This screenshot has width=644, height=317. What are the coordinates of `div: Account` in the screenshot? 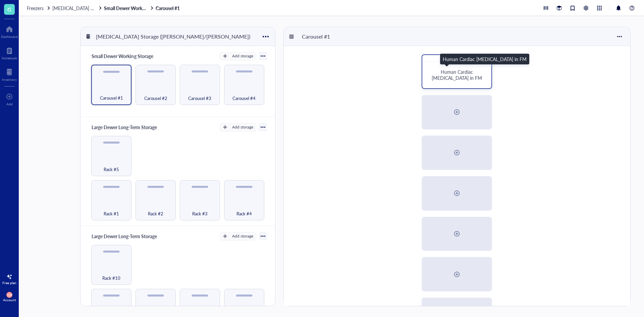 It's located at (10, 300).